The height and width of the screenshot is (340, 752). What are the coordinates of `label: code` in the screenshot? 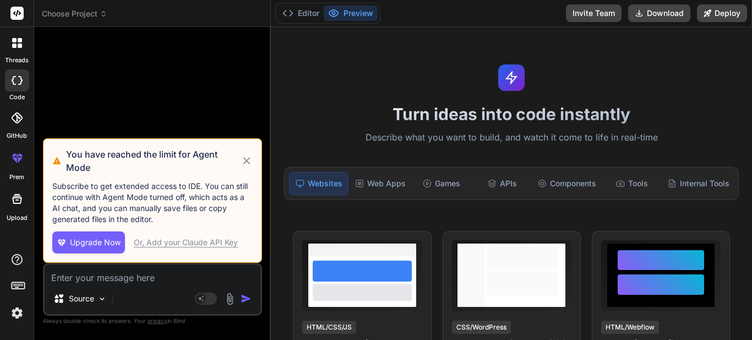 It's located at (17, 97).